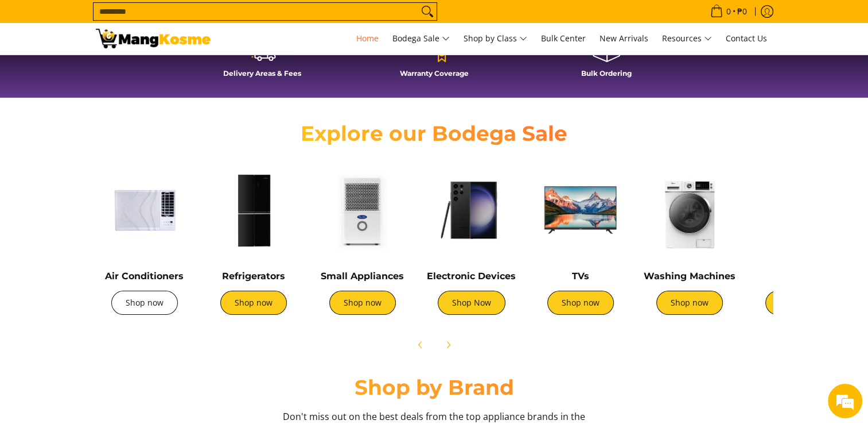 This screenshot has height=424, width=868. I want to click on span: Bodega Sale, so click(421, 39).